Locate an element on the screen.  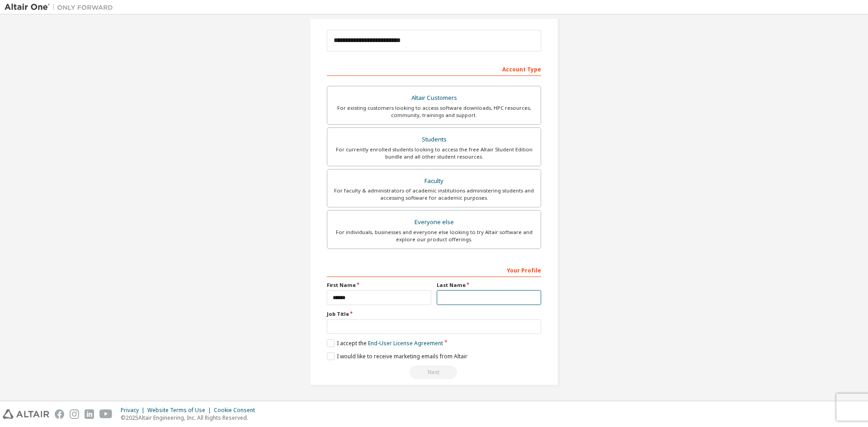
img: altair_logo.svg is located at coordinates (26, 414).